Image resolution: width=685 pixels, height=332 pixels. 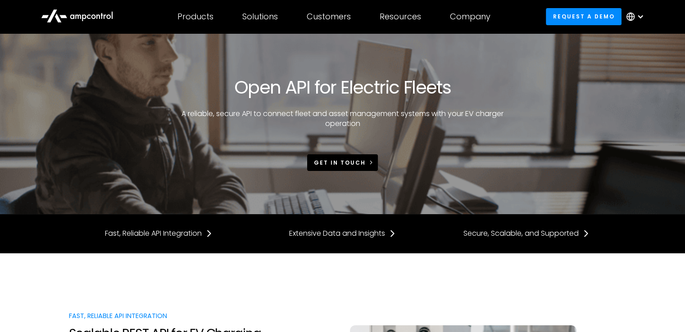 What do you see at coordinates (342, 234) in the screenshot?
I see `a: Extensive Data and Insights` at bounding box center [342, 234].